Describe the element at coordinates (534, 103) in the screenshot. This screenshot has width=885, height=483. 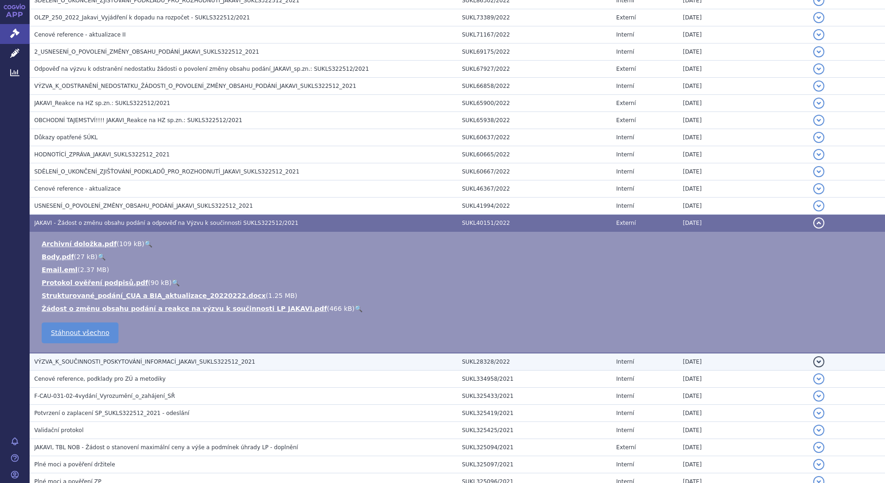
I see `td: SUKL65900/2022` at that location.